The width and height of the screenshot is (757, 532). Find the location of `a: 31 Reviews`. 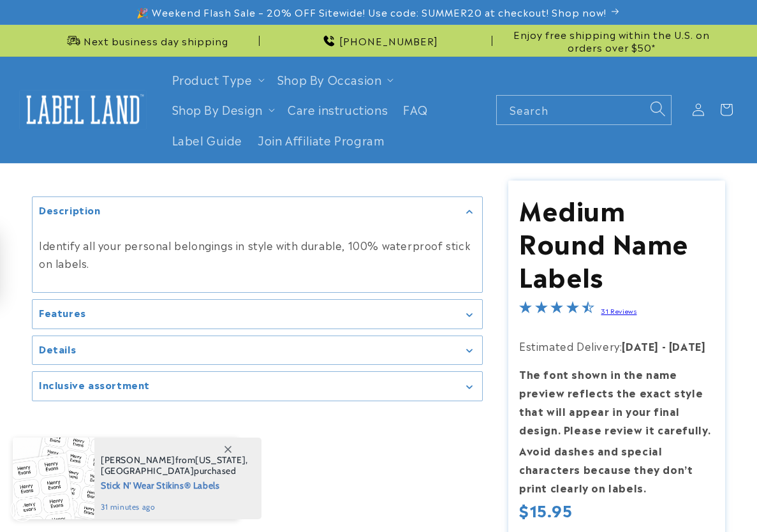

a: 31 Reviews is located at coordinates (619, 311).